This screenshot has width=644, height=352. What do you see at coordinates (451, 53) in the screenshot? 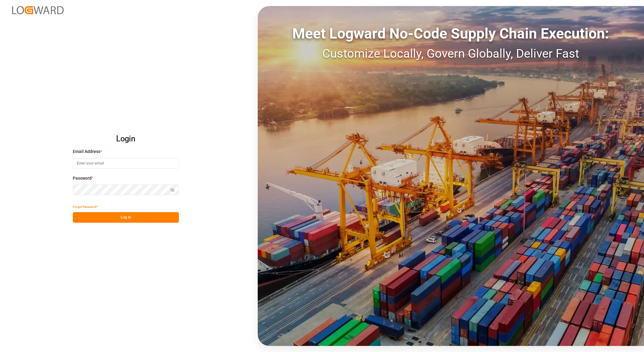
I see `div: Customize Locally, Govern Globally, Deliver Fast` at bounding box center [451, 53].